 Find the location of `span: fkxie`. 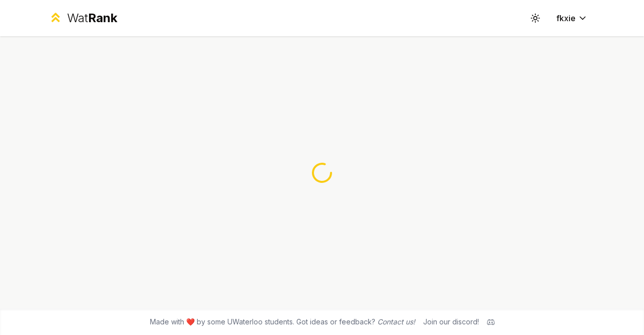

span: fkxie is located at coordinates (566, 18).